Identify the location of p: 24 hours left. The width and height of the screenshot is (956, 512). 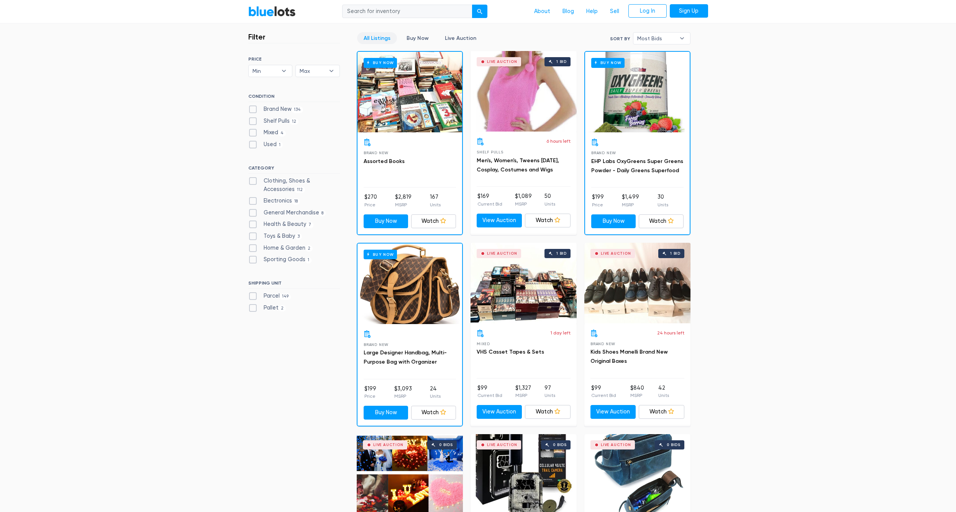
(671, 333).